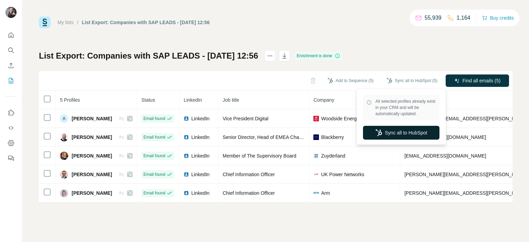  I want to click on span: UK Power Networks, so click(342, 174).